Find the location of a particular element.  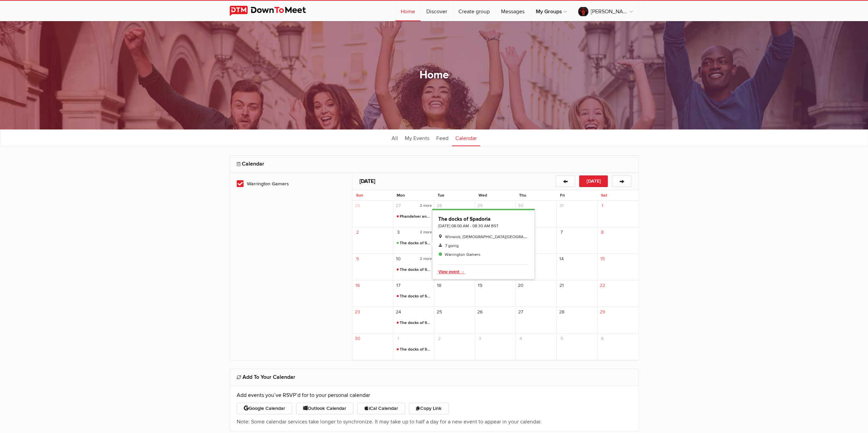

h2: Add To Your Calendar is located at coordinates (434, 377).